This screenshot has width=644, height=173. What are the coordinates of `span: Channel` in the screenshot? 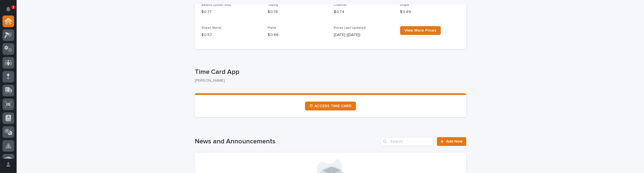 It's located at (341, 5).